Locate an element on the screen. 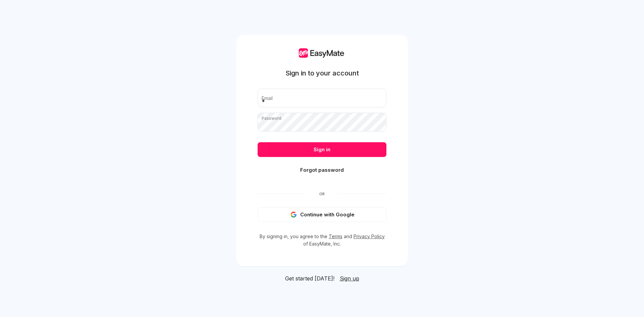 The height and width of the screenshot is (317, 644). span: Or is located at coordinates (322, 194).